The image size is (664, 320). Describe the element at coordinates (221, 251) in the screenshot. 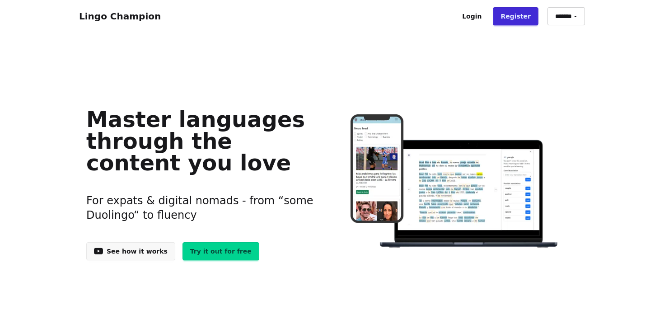

I see `a: Try it out for free` at that location.